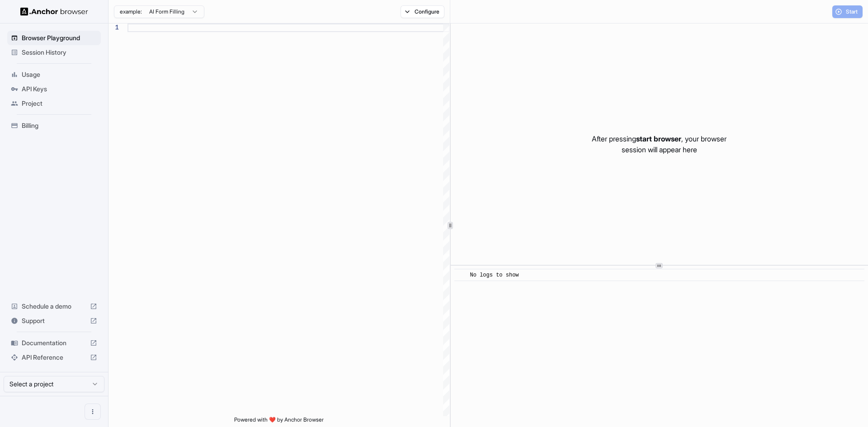 Image resolution: width=868 pixels, height=427 pixels. What do you see at coordinates (54, 343) in the screenshot?
I see `span: Documentation` at bounding box center [54, 343].